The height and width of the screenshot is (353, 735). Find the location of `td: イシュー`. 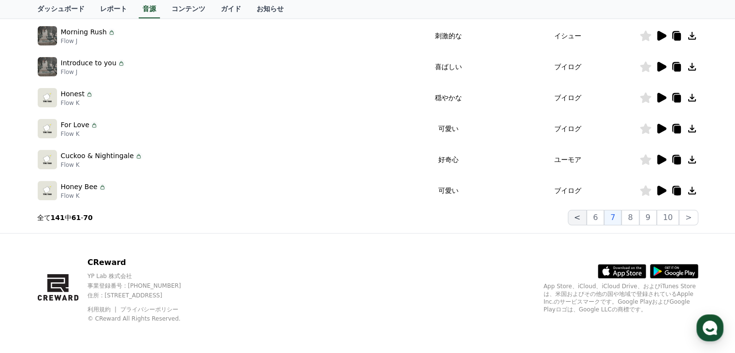

td: イシュー is located at coordinates (567, 36).